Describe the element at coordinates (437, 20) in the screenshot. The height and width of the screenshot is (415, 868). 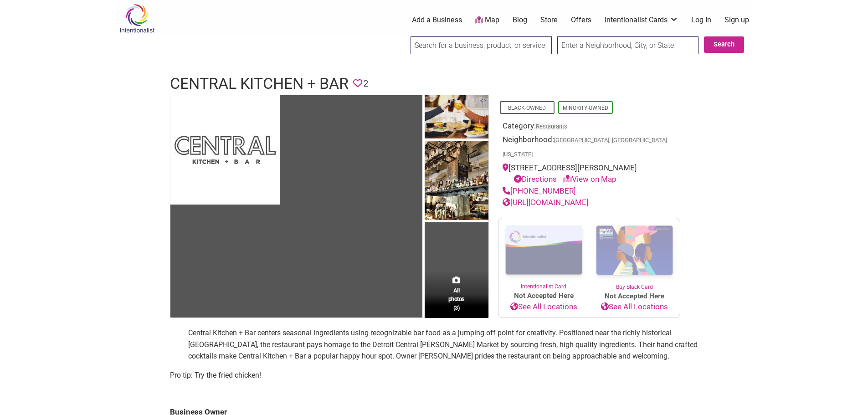
I see `a: Add a Business` at that location.